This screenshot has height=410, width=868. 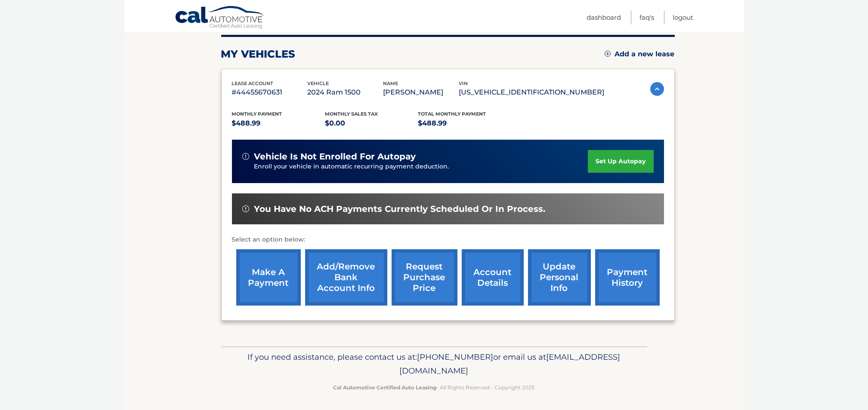 I want to click on h2: my vehicles, so click(x=258, y=54).